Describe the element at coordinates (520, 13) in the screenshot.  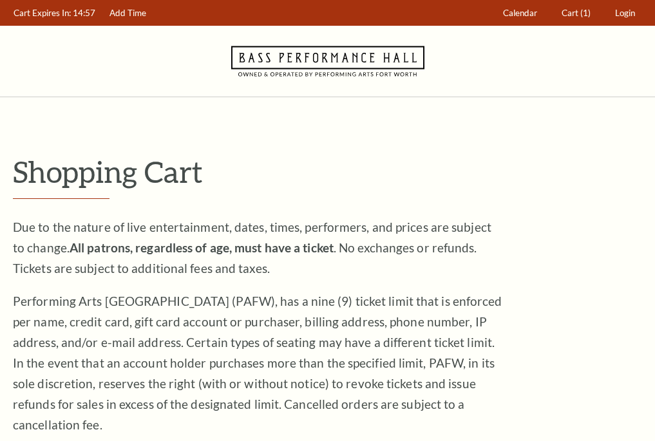
I see `a: Calendar` at that location.